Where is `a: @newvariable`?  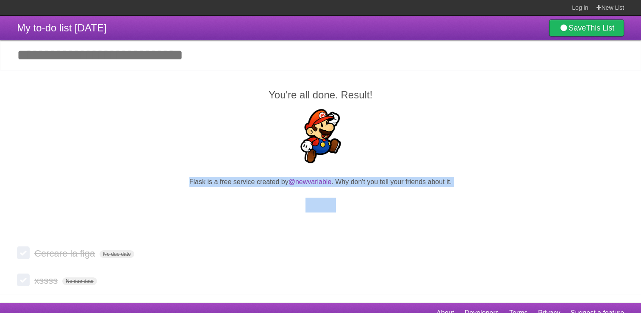
a: @newvariable is located at coordinates (310, 181).